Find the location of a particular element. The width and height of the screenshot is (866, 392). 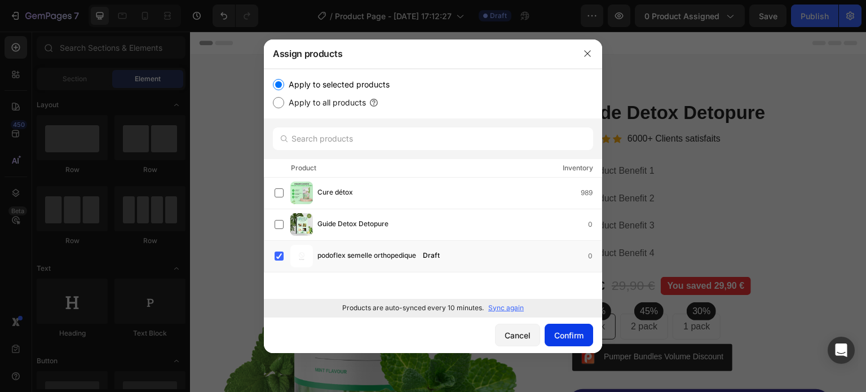

button: Confirm is located at coordinates (569, 335).